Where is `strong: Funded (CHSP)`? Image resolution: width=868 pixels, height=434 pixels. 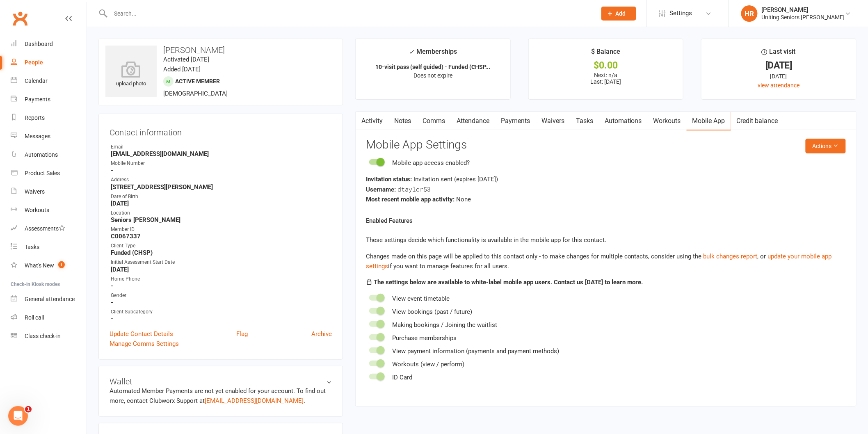 strong: Funded (CHSP) is located at coordinates (221, 253).